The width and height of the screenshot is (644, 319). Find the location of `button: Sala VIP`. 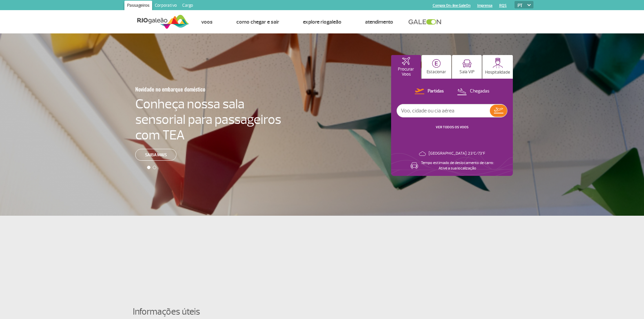

button: Sala VIP is located at coordinates (467, 67).